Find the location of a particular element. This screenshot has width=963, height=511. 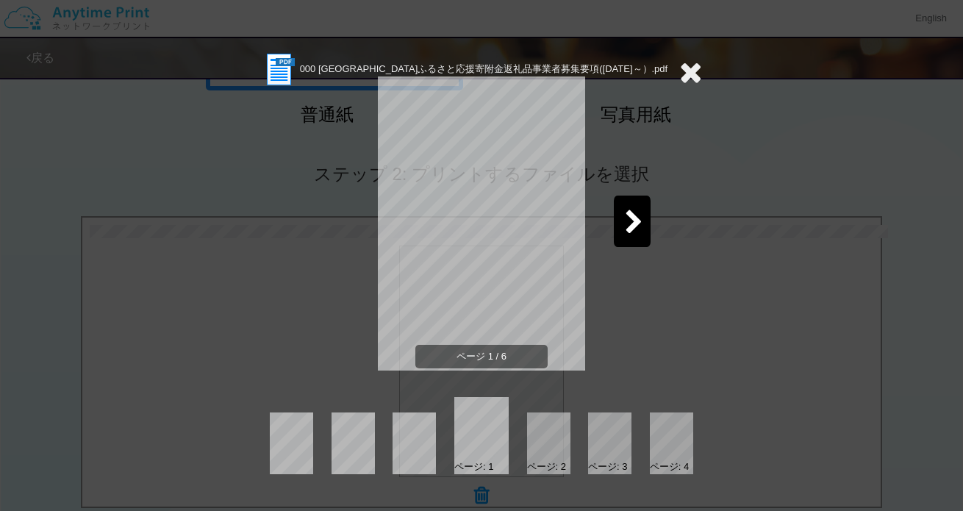

span: ページ 1 / 6 is located at coordinates (481, 356).